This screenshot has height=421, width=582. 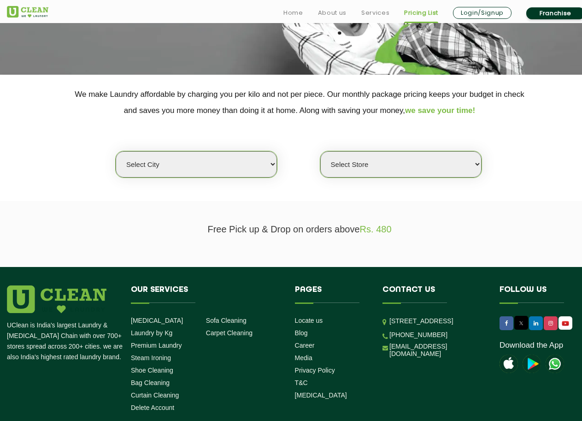 I want to click on h4: Follow us, so click(x=540, y=294).